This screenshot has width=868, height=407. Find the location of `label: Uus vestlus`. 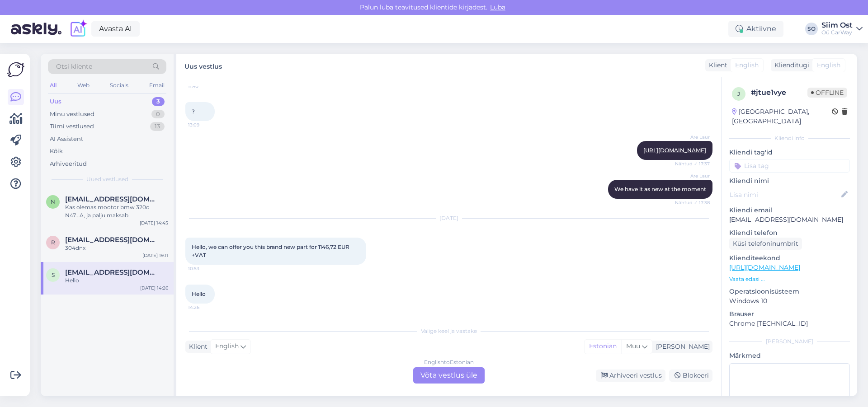

label: Uus vestlus is located at coordinates (203, 65).